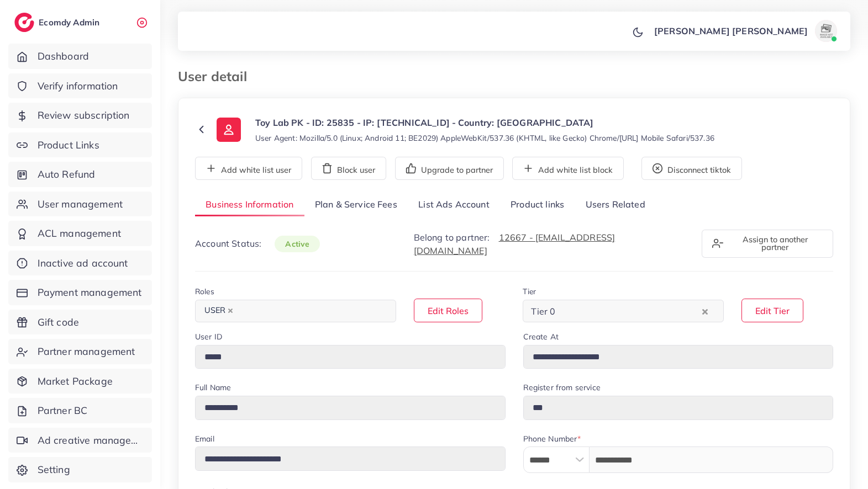  Describe the element at coordinates (826, 31) in the screenshot. I see `img: avatar` at that location.